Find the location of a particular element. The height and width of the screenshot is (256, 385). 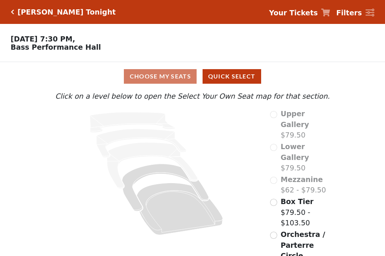

path: Upper Gallery - Seats Available: 0 is located at coordinates (132, 122).